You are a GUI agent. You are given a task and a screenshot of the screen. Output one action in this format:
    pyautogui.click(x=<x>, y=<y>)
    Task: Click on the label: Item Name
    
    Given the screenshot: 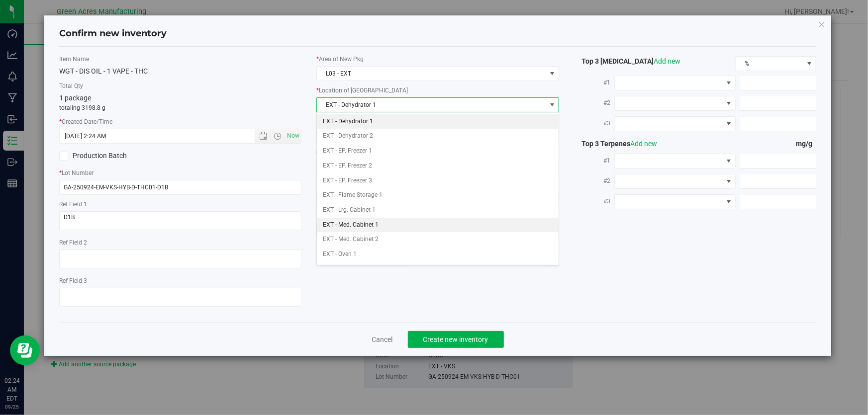 What is the action you would take?
    pyautogui.click(x=180, y=59)
    